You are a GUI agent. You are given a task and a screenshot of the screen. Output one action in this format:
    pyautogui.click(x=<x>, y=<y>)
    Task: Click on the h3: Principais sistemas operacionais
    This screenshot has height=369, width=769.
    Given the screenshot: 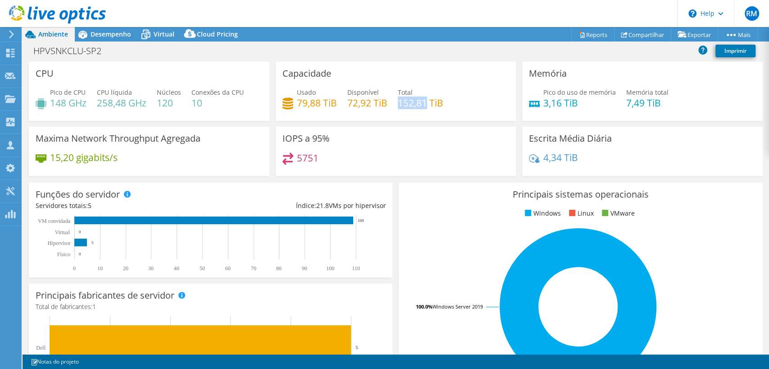 What is the action you would take?
    pyautogui.click(x=580, y=194)
    